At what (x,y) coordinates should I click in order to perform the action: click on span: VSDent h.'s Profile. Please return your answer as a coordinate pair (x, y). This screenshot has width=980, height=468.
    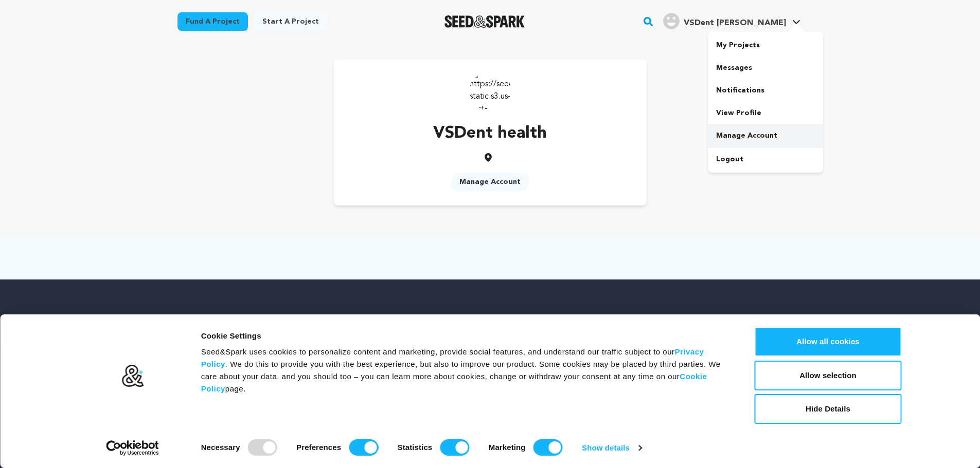
    Looking at the image, I should click on (731, 21).